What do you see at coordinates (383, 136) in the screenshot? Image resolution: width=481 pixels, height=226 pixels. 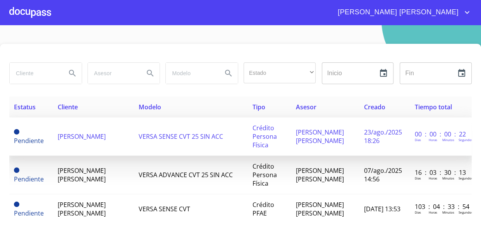 I see `span: 23/ago./2025 18:26` at bounding box center [383, 136].